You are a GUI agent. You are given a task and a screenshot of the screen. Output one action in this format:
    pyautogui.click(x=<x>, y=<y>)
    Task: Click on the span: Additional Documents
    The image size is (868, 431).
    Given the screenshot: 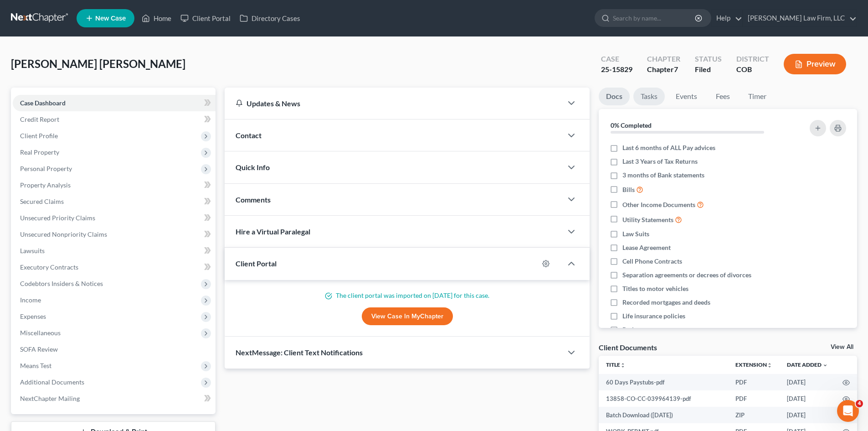 What is the action you would take?
    pyautogui.click(x=52, y=382)
    